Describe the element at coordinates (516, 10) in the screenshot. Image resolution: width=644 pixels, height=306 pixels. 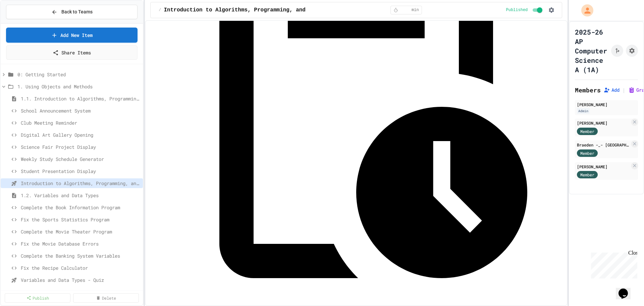
I see `span: Published` at that location.